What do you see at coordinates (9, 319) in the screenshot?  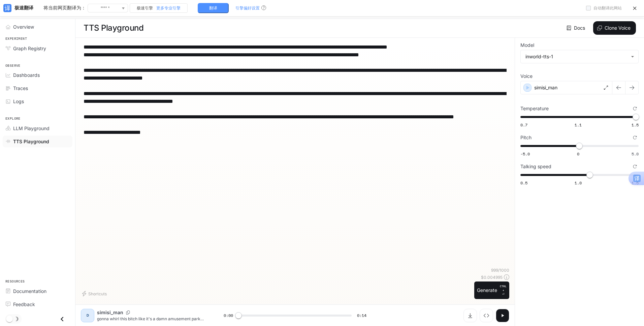 I see `span: Dark mode toggle` at bounding box center [9, 319].